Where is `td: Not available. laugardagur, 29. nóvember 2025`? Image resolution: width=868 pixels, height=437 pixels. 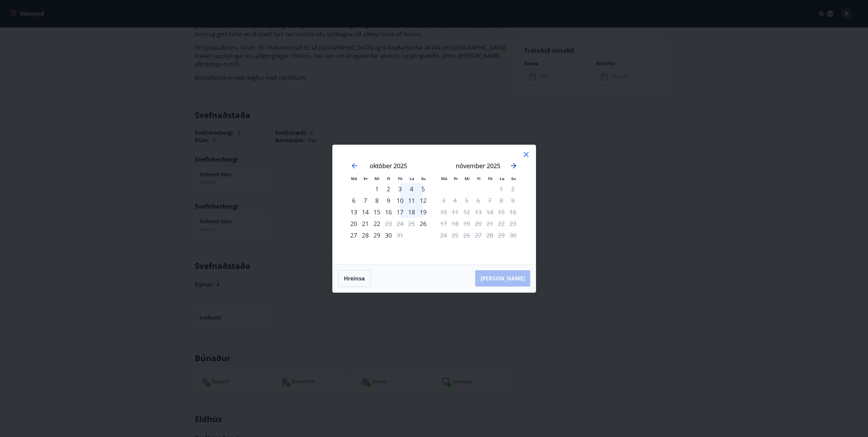 td: Not available. laugardagur, 29. nóvember 2025 is located at coordinates (502, 235).